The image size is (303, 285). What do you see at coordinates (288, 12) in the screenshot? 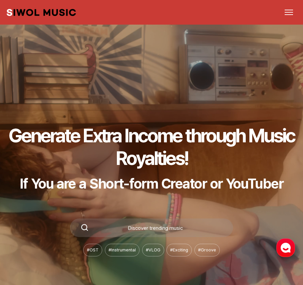
I see `button: 메뉴 열기` at bounding box center [288, 12].